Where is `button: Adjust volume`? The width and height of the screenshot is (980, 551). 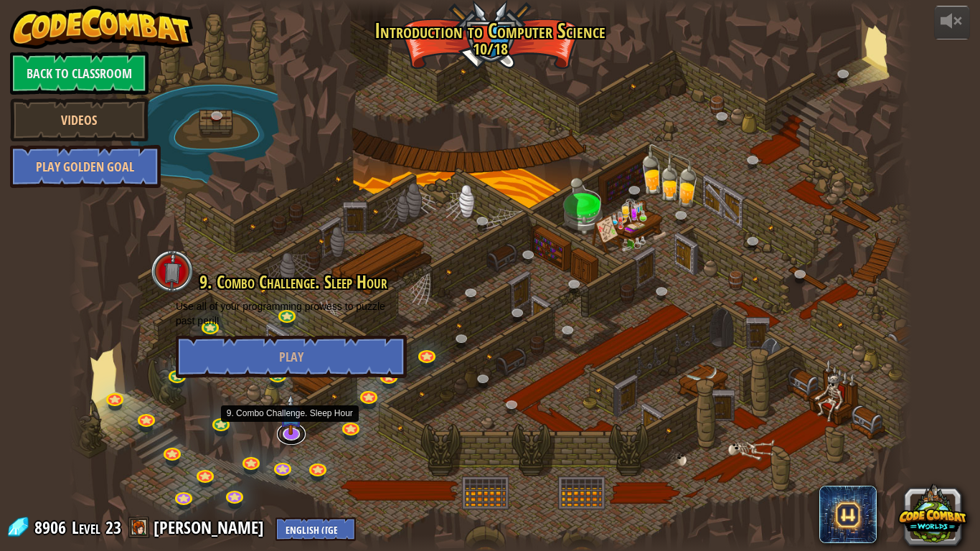 button: Adjust volume is located at coordinates (952, 22).